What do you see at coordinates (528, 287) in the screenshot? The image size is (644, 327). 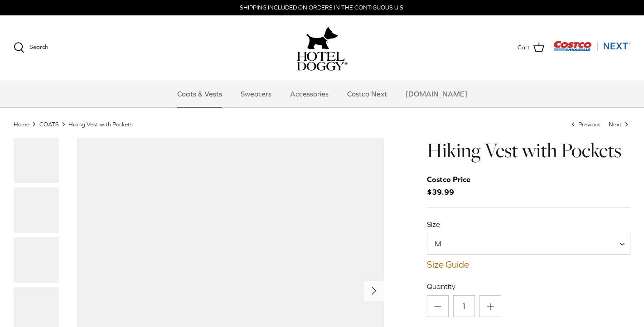 I see `label: Quantity` at bounding box center [528, 287].